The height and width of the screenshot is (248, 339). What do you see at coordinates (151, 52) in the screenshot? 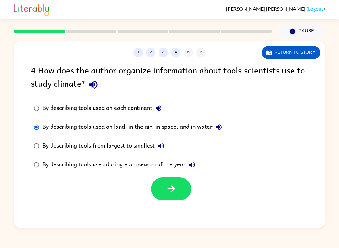
I see `button: 2` at bounding box center [151, 52].